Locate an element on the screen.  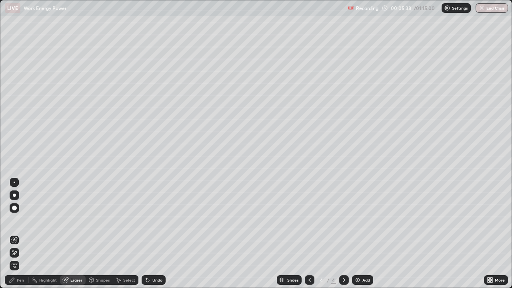
button: End Class is located at coordinates (492, 8).